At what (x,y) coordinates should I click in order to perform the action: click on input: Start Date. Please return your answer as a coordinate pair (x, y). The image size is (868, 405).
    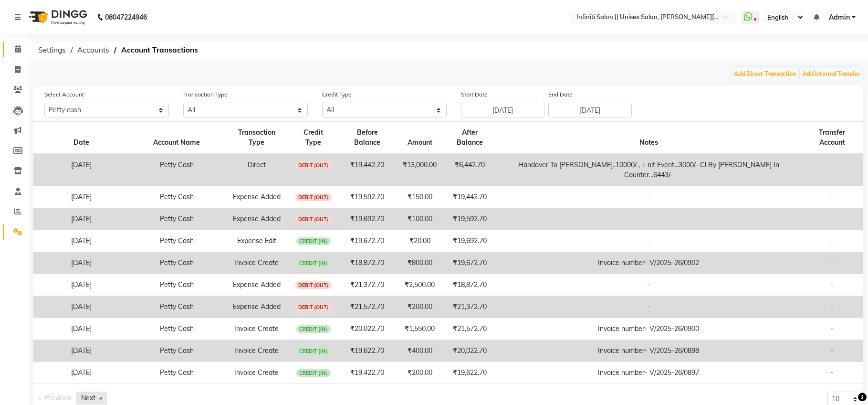
    Looking at the image, I should click on (503, 110).